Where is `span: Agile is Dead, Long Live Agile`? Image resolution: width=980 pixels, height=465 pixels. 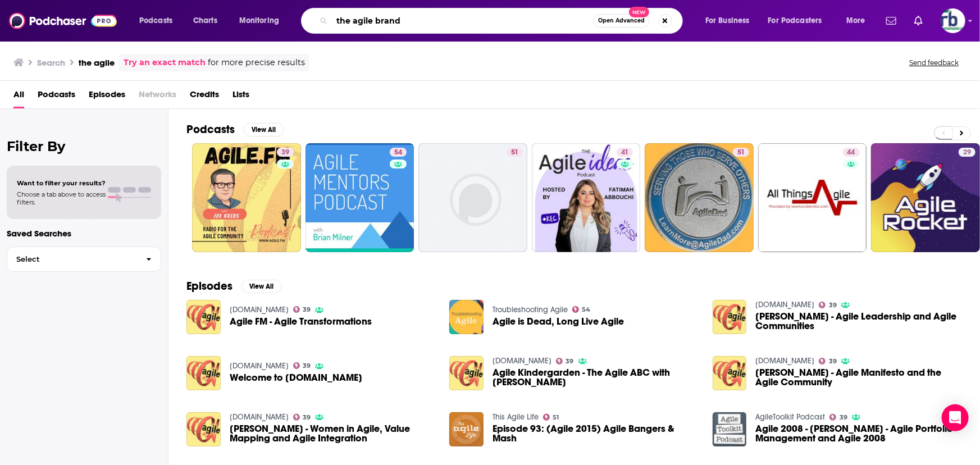
span: Agile is Dead, Long Live Agile is located at coordinates (558, 321).